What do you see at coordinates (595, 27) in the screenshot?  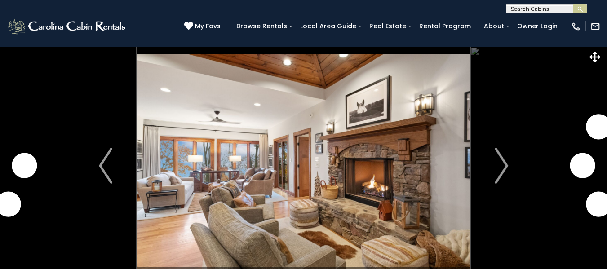 I see `img: mail-regular-white.png` at bounding box center [595, 27].